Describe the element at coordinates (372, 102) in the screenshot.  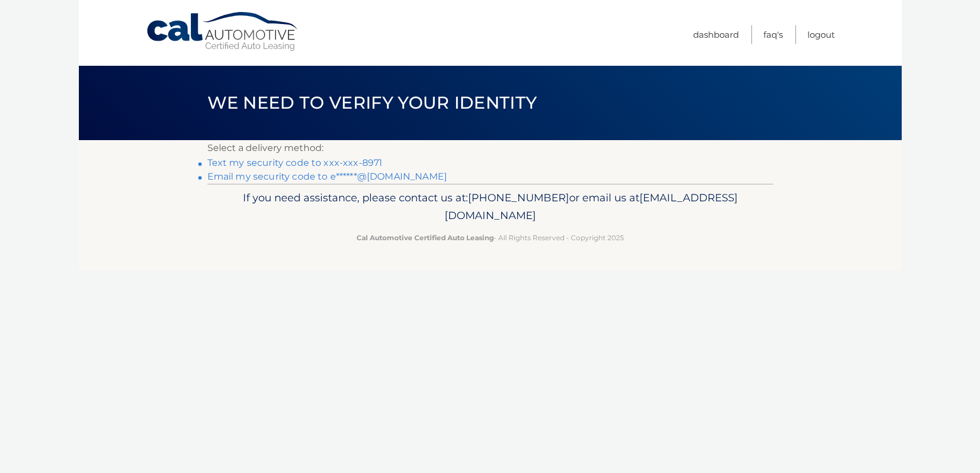
I see `span: We need to verify your identity` at that location.